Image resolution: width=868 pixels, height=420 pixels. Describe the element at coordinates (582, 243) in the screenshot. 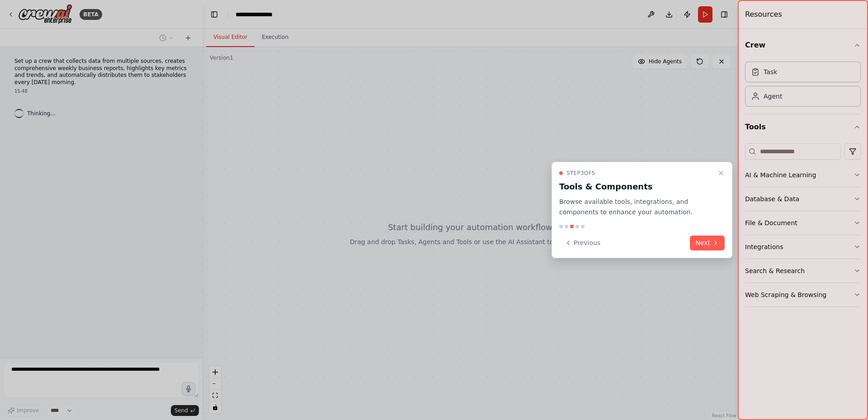

I see `button: Previous` at that location.